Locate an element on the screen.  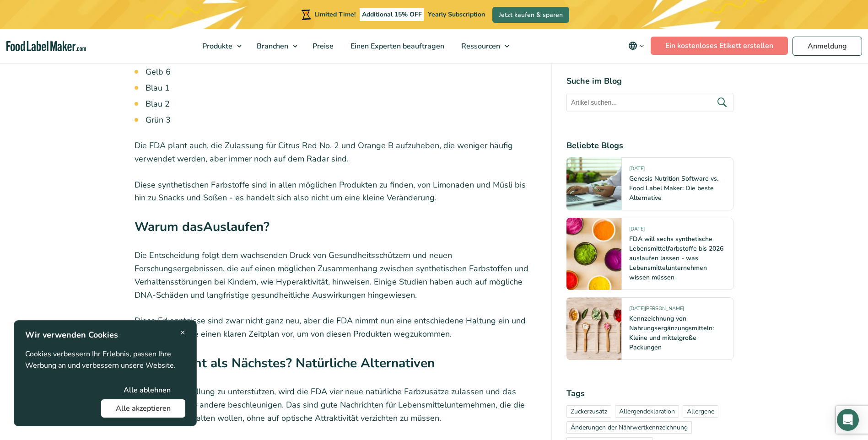
span: Preise is located at coordinates (322, 46).